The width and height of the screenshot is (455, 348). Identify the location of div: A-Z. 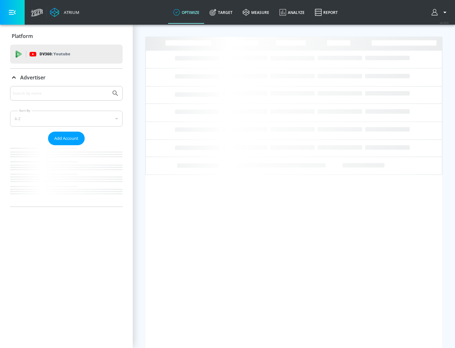
(66, 119).